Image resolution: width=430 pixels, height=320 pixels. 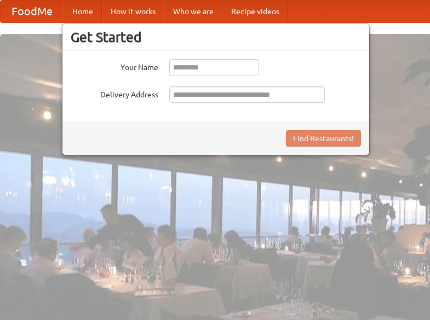 What do you see at coordinates (114, 66) in the screenshot?
I see `label: Your Name` at bounding box center [114, 66].